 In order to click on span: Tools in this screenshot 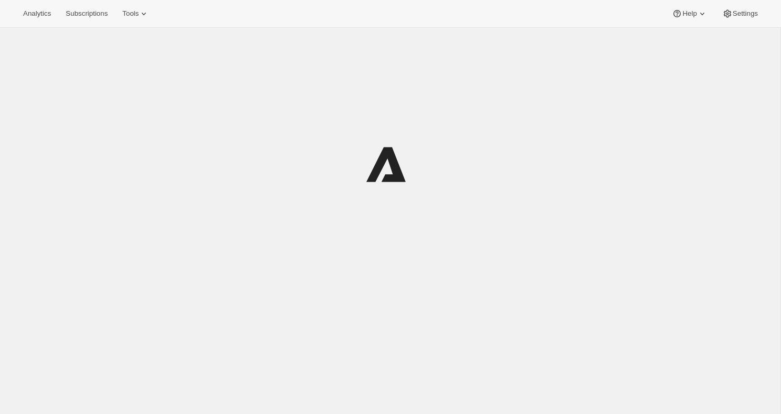, I will do `click(130, 14)`.